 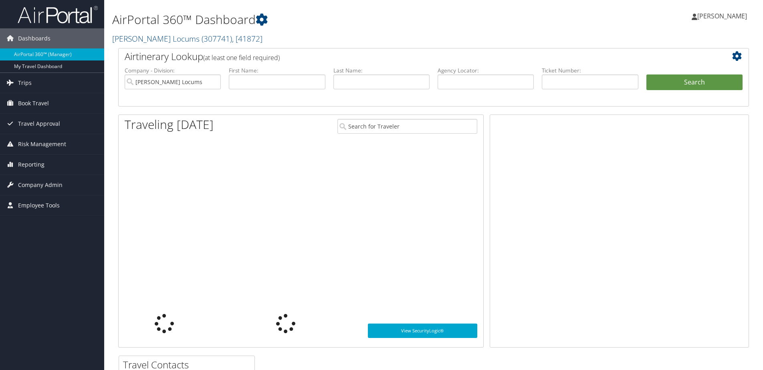 What do you see at coordinates (590, 71) in the screenshot?
I see `label: Ticket Number:` at bounding box center [590, 71].